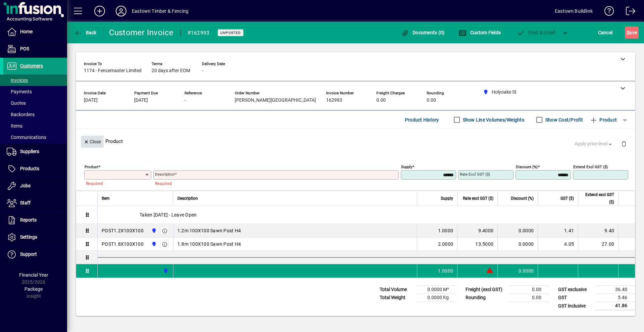 The width and height of the screenshot is (644, 332). Describe the element at coordinates (446, 244) in the screenshot. I see `span: 2.0000` at that location.